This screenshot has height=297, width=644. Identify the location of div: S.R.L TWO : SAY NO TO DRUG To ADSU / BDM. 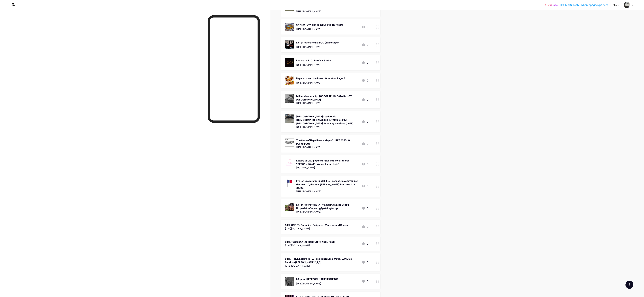
(310, 242).